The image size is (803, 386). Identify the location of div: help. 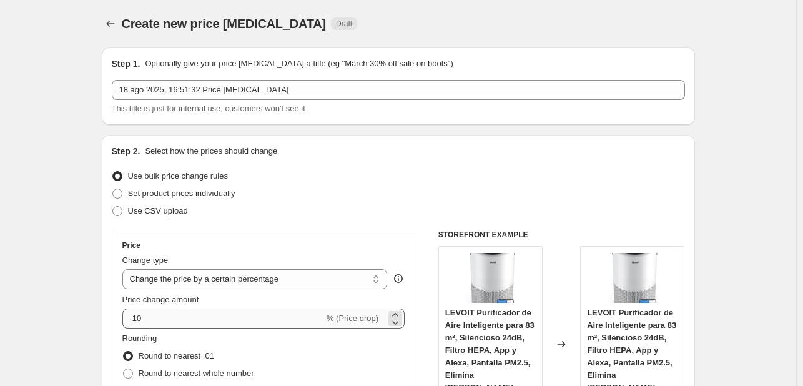
(399, 279).